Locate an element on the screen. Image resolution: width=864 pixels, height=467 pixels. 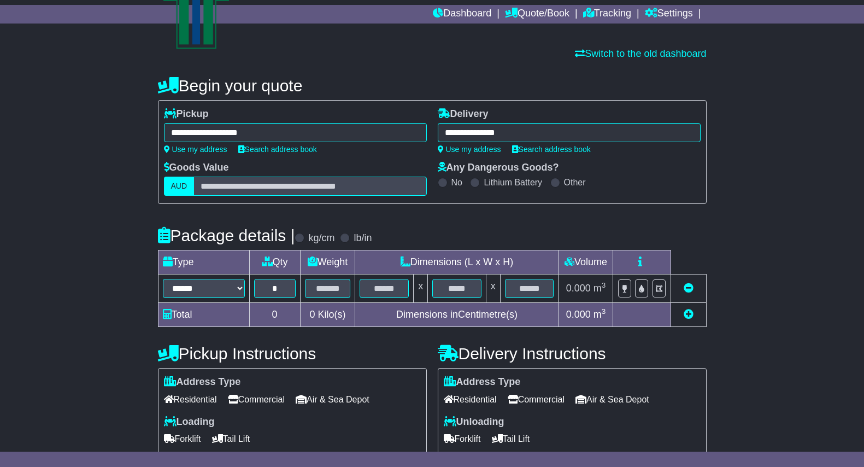
span: 0 is located at coordinates (312, 314).